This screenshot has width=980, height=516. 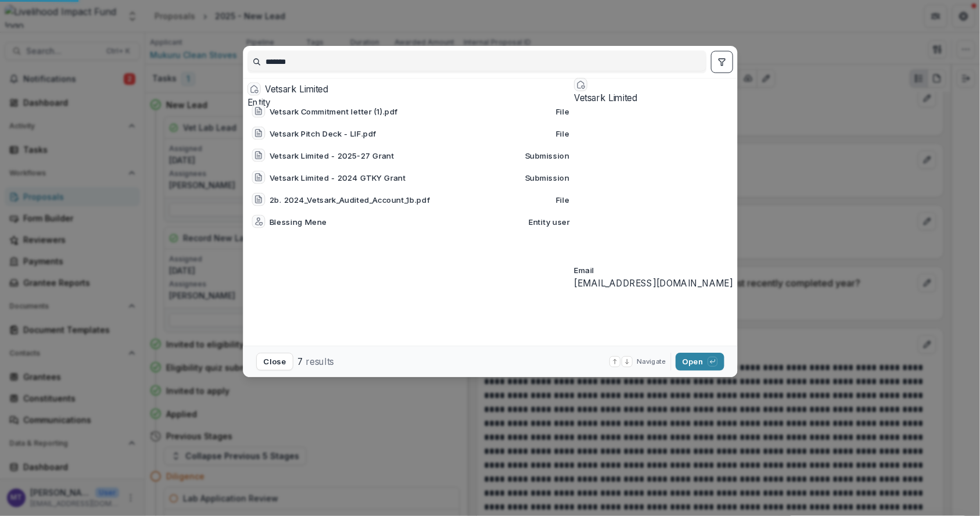 What do you see at coordinates (700, 362) in the screenshot?
I see `button: Open` at bounding box center [700, 362].